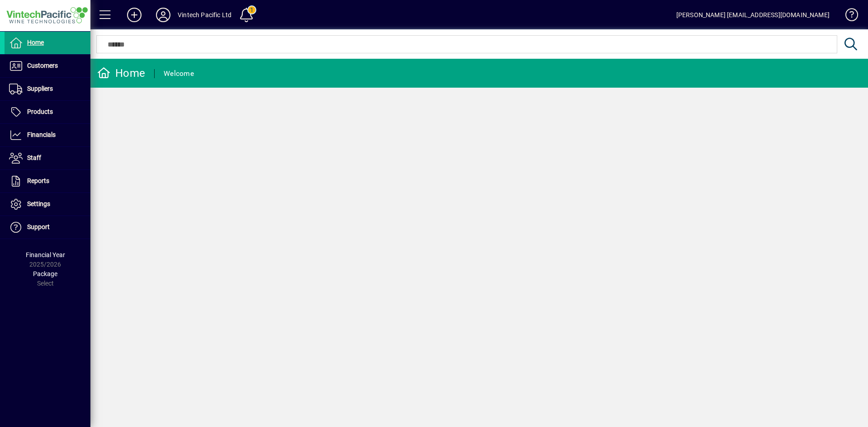 The height and width of the screenshot is (427, 868). Describe the element at coordinates (40, 89) in the screenshot. I see `span: Suppliers` at that location.